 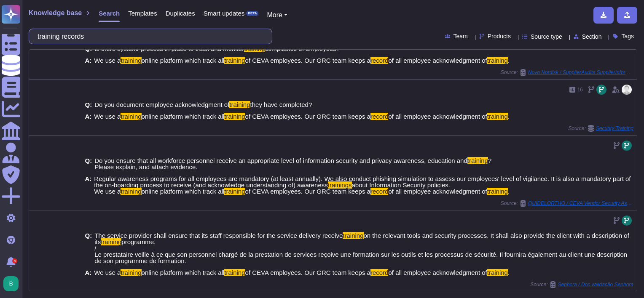 I want to click on span: Products, so click(x=499, y=36).